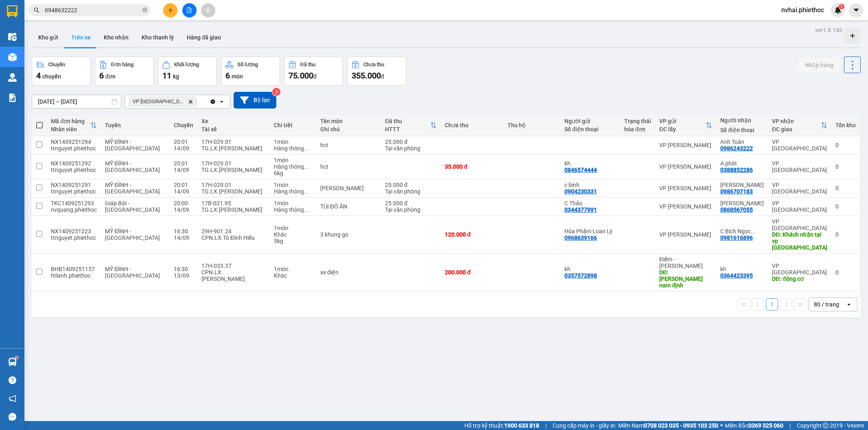  I want to click on div: tui thuóc, so click(348, 188).